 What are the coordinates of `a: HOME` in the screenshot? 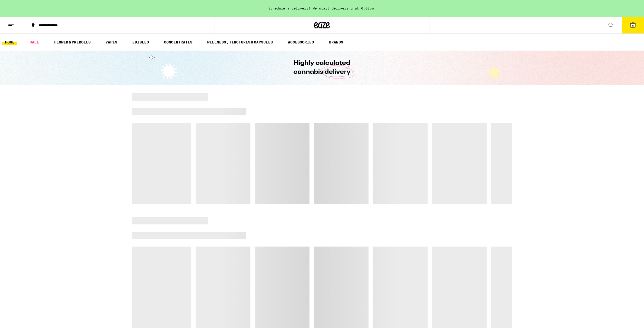 It's located at (10, 42).